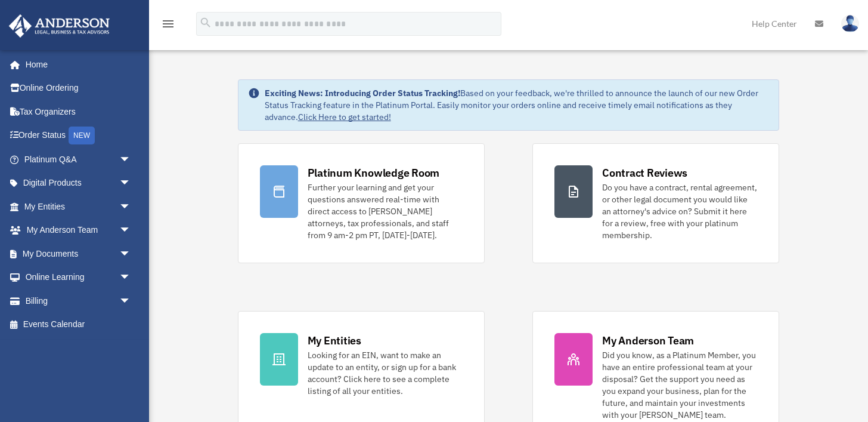  I want to click on a: Order StatusNEW, so click(78, 135).